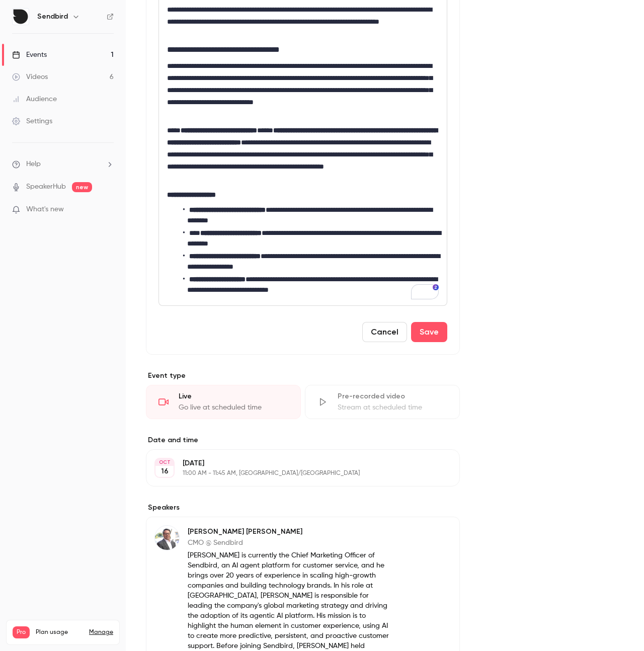 The width and height of the screenshot is (644, 651). I want to click on div: Audience, so click(35, 99).